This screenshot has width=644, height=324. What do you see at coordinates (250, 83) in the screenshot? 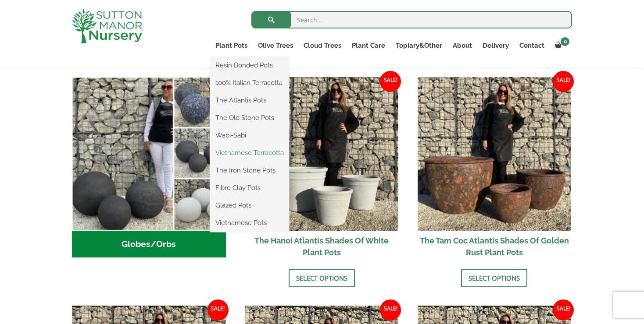
I see `a: 100% Italian Terracotta` at bounding box center [250, 83].